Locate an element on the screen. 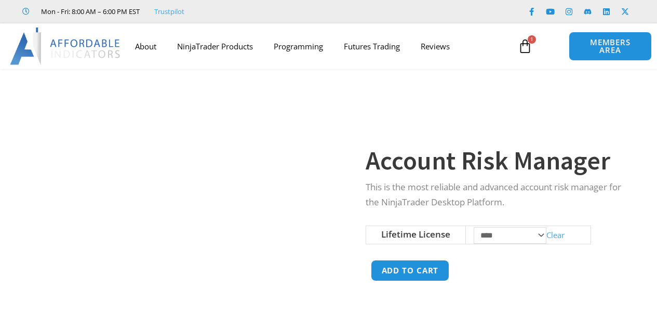  img: LogoAI | Affordable Indicators – NinjaTrader is located at coordinates (65, 46).